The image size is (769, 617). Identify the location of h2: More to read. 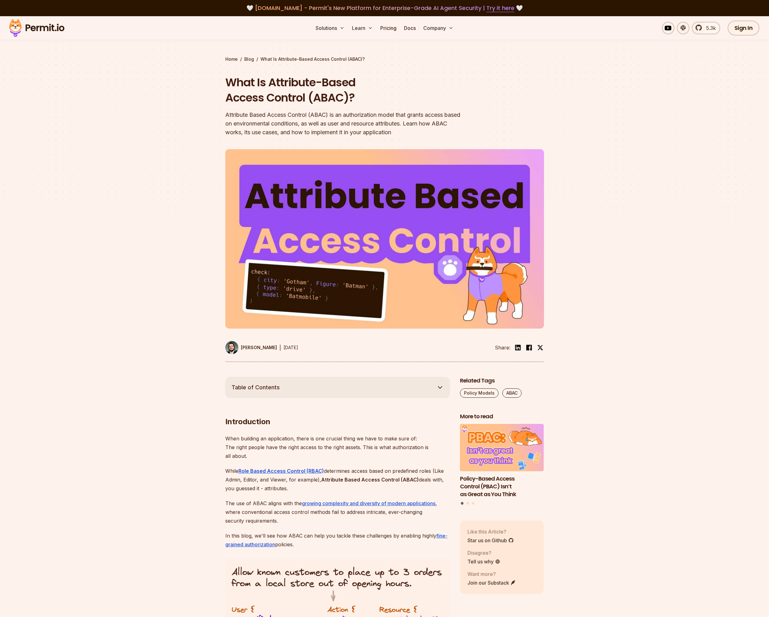
(502, 416).